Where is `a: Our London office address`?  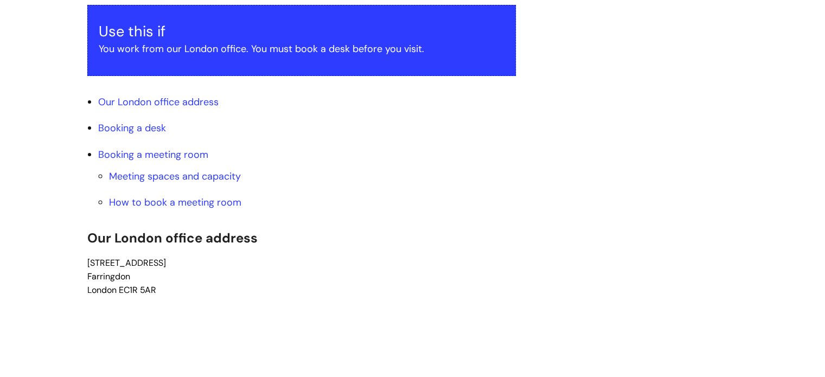 a: Our London office address is located at coordinates (158, 102).